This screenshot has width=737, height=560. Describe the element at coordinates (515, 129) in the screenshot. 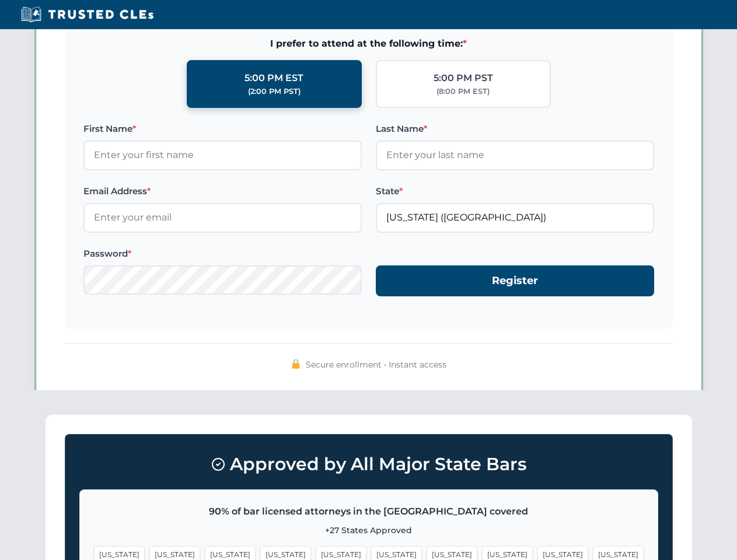

I see `label: Last Name` at that location.